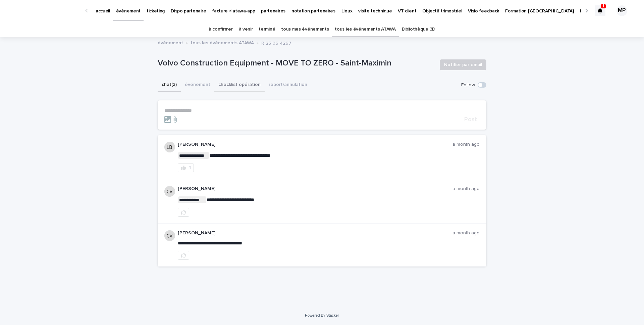  I want to click on a: événement, so click(170, 42).